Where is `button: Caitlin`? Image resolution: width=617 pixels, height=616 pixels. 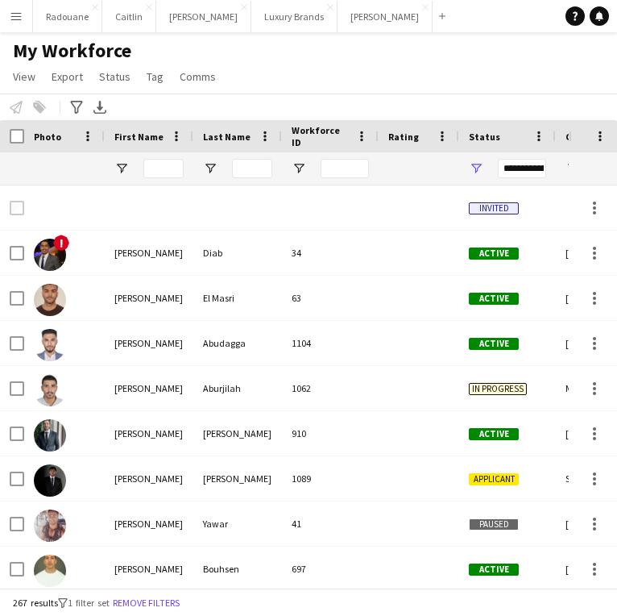
button: Caitlin is located at coordinates (129, 16).